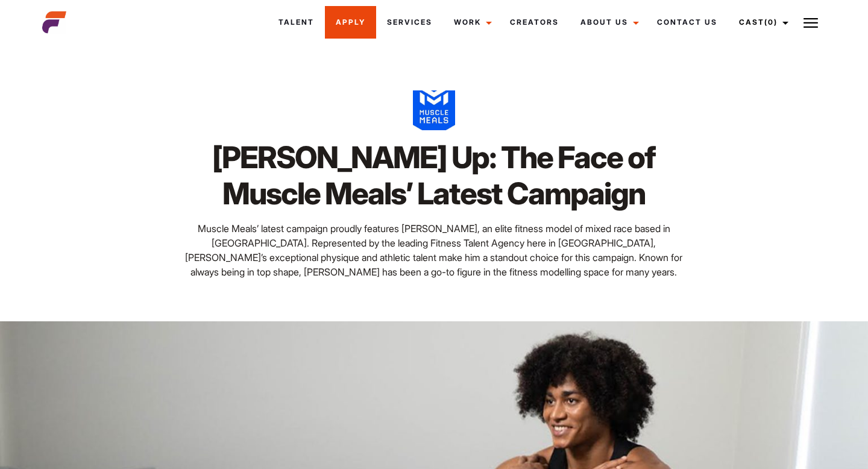 The width and height of the screenshot is (868, 469). I want to click on a: Cast(0), so click(762, 23).